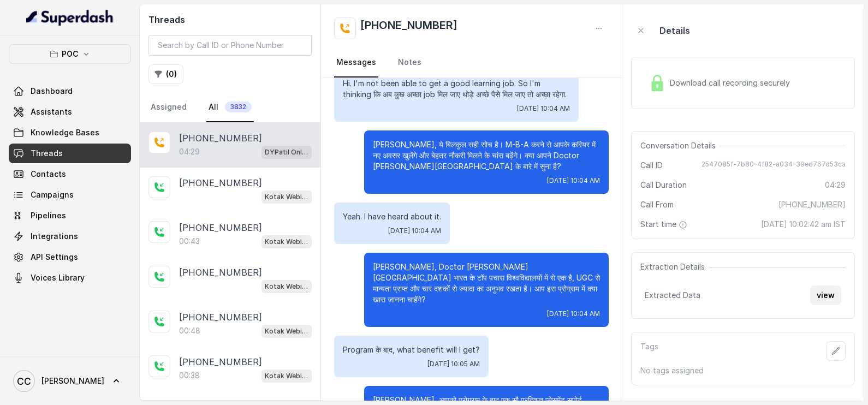  I want to click on p: POC, so click(70, 54).